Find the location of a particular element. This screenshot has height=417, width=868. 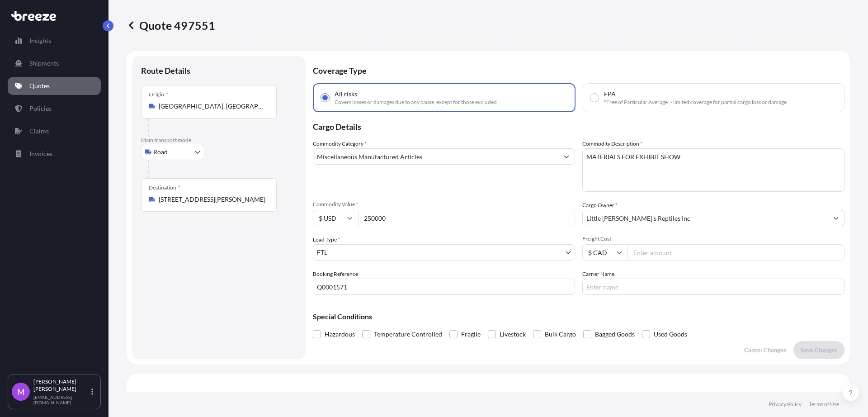

button: Select transport is located at coordinates (172, 152).